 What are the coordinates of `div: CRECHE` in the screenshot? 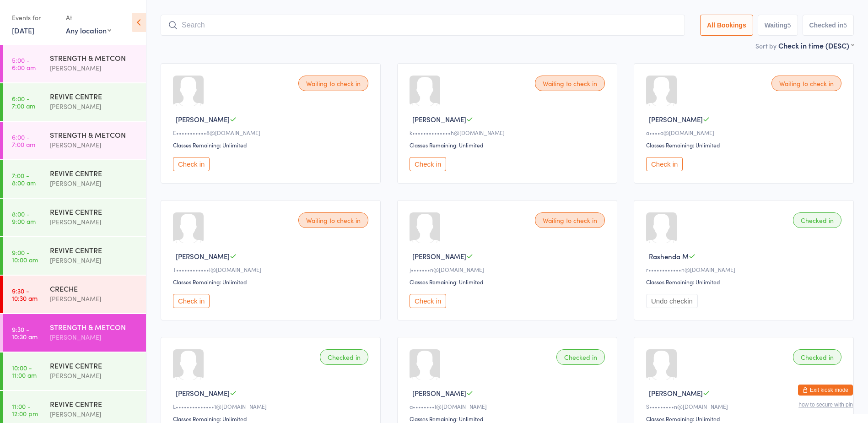 It's located at (94, 288).